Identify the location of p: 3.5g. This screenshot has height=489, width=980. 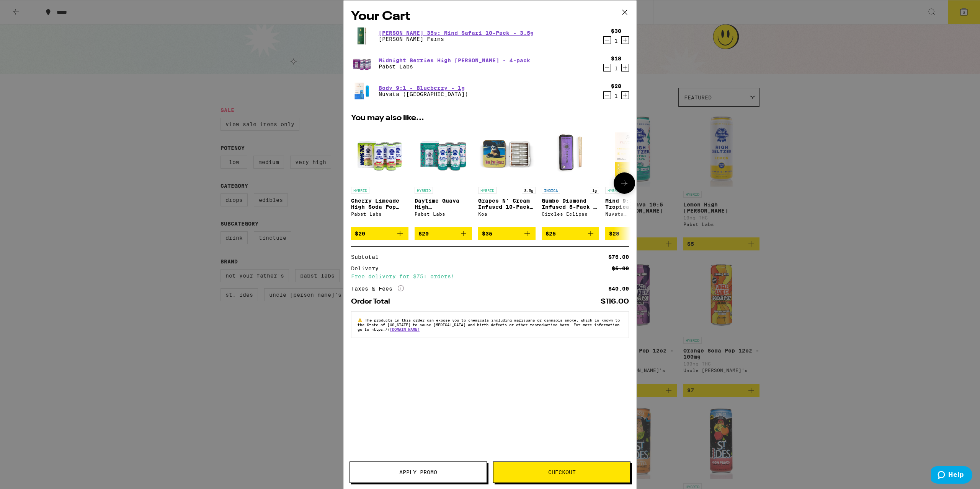
(529, 191).